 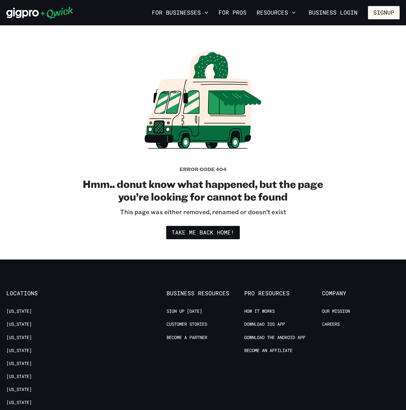 What do you see at coordinates (276, 13) in the screenshot?
I see `button: Resources` at bounding box center [276, 13].